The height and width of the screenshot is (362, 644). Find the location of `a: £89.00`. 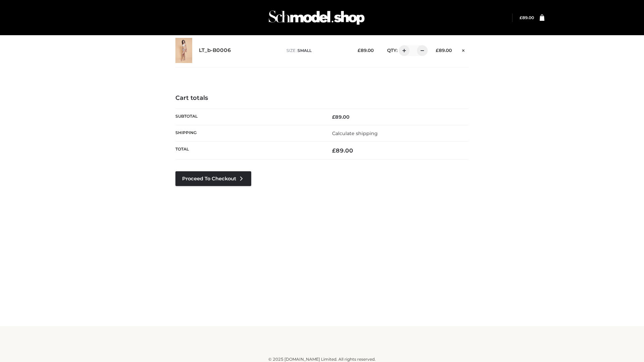

a: £89.00 is located at coordinates (527, 17).